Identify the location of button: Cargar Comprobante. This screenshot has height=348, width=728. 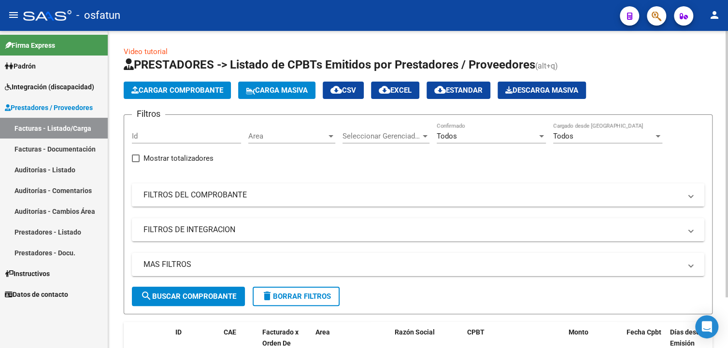
(177, 90).